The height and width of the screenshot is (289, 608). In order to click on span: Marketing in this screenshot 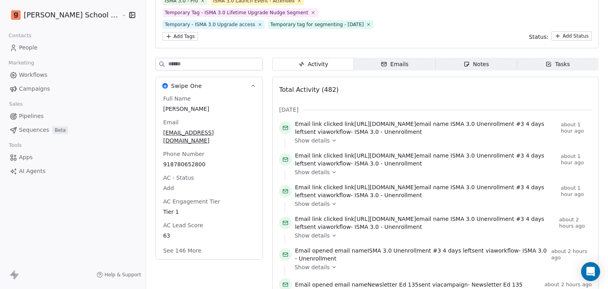, I will do `click(21, 63)`.